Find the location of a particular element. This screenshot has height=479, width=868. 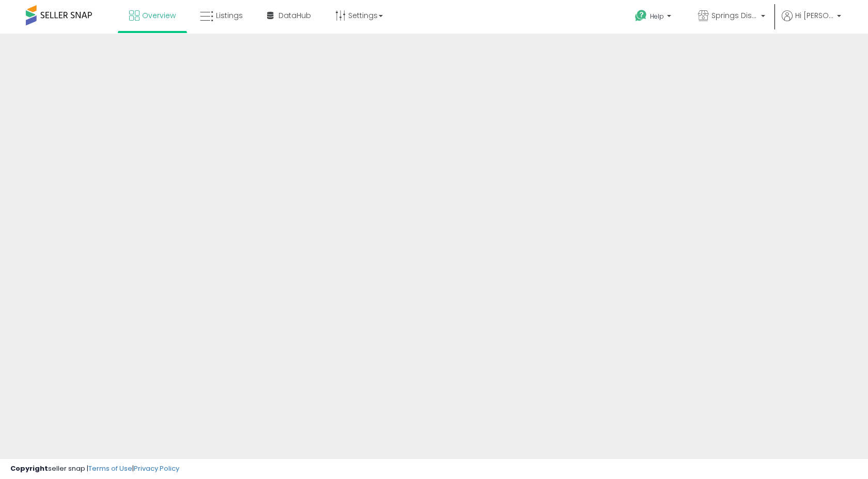

i: Get Help is located at coordinates (641, 15).